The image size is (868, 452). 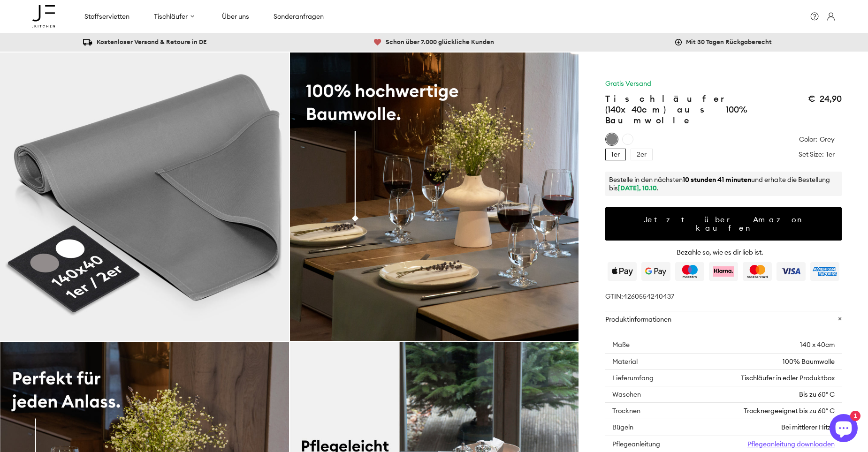 What do you see at coordinates (811, 155) in the screenshot?
I see `span: Set size:` at bounding box center [811, 155].